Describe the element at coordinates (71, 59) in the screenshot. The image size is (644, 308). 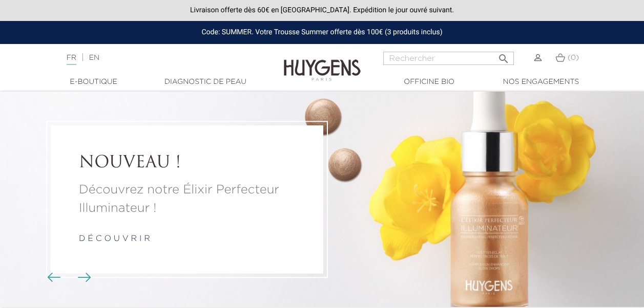
I see `a: FR` at that location.